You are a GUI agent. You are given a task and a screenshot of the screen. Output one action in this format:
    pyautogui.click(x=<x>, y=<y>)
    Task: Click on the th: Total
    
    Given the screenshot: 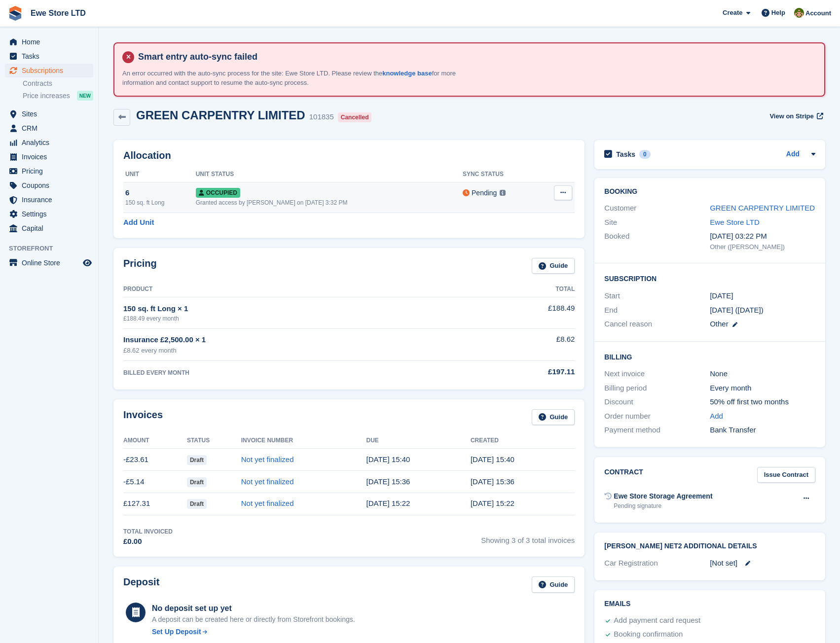 What is the action you would take?
    pyautogui.click(x=520, y=290)
    